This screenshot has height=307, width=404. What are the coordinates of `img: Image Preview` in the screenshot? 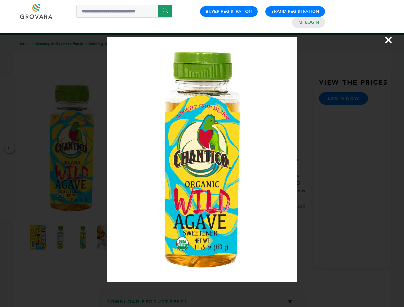 It's located at (202, 159).